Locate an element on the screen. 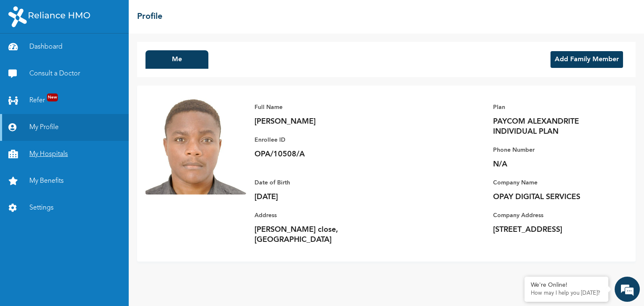 The image size is (644, 306). span: New is located at coordinates (52, 97).